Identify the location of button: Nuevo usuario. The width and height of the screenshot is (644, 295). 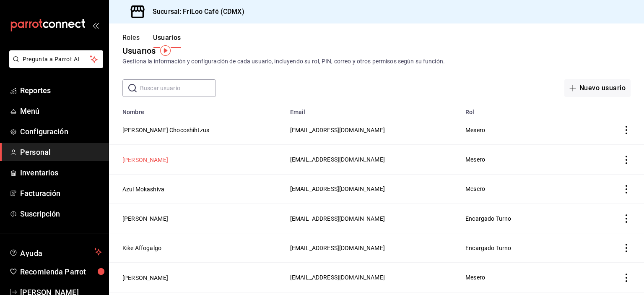
(597, 88).